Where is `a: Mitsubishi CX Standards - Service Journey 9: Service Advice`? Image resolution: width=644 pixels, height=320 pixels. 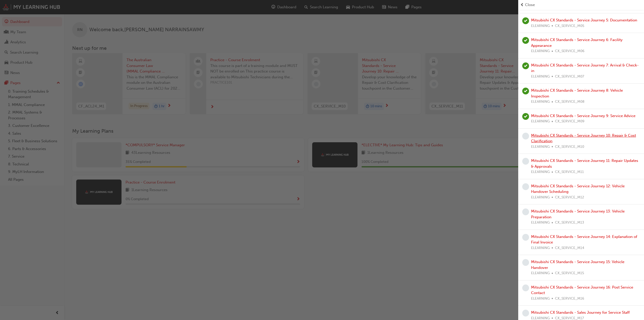
a: Mitsubishi CX Standards - Service Journey 9: Service Advice is located at coordinates (583, 116).